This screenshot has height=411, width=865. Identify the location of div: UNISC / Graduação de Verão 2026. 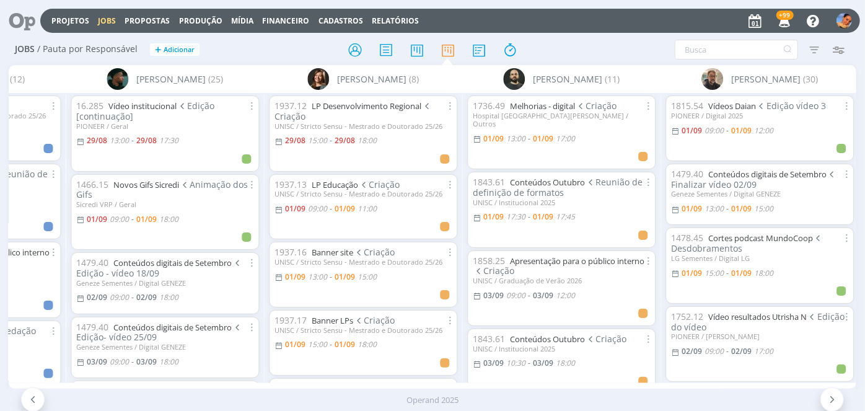
(561, 280).